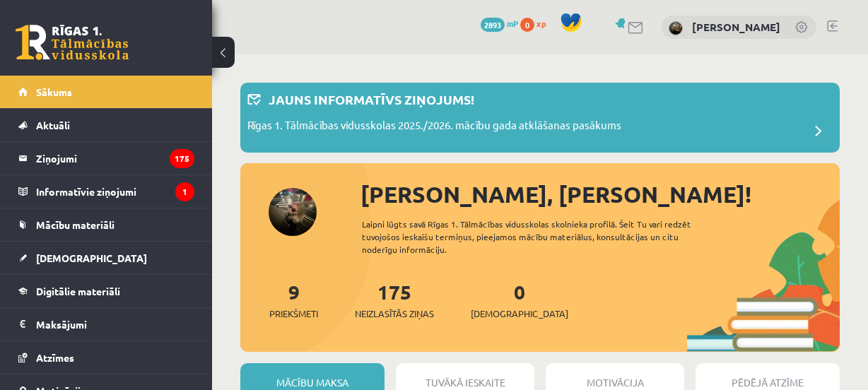 The image size is (868, 390). What do you see at coordinates (768, 376) in the screenshot?
I see `div: Pēdējā atzīme` at bounding box center [768, 376].